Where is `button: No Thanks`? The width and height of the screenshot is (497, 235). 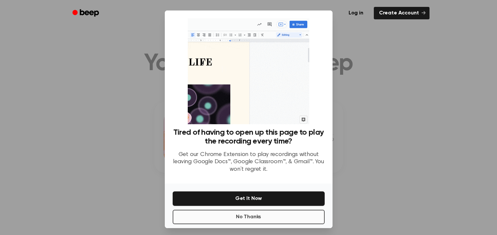
button: No Thanks is located at coordinates (248, 217).